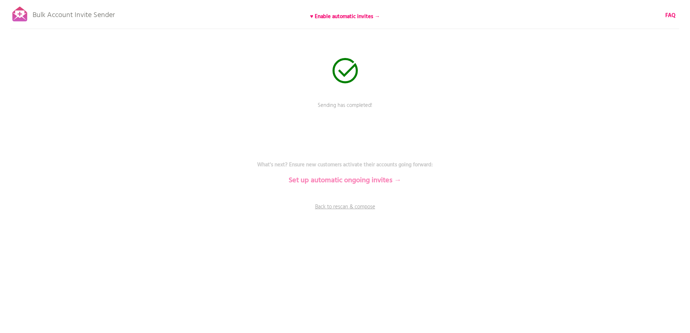 The width and height of the screenshot is (690, 333). What do you see at coordinates (345, 111) in the screenshot?
I see `p: Sending has completed!` at bounding box center [345, 111].